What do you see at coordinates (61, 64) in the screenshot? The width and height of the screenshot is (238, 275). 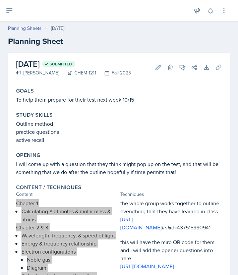 I see `span: Submitted` at bounding box center [61, 64].